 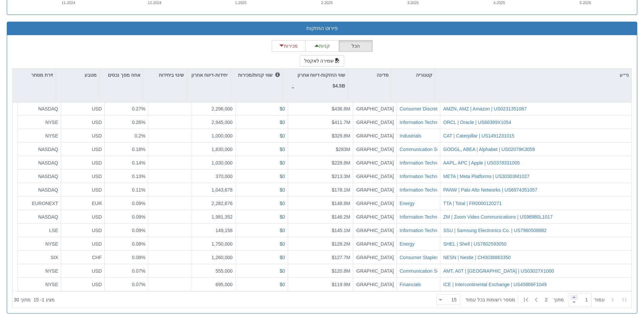 What do you see at coordinates (171, 75) in the screenshot?
I see `p: שינוי ביחידות` at bounding box center [171, 75].